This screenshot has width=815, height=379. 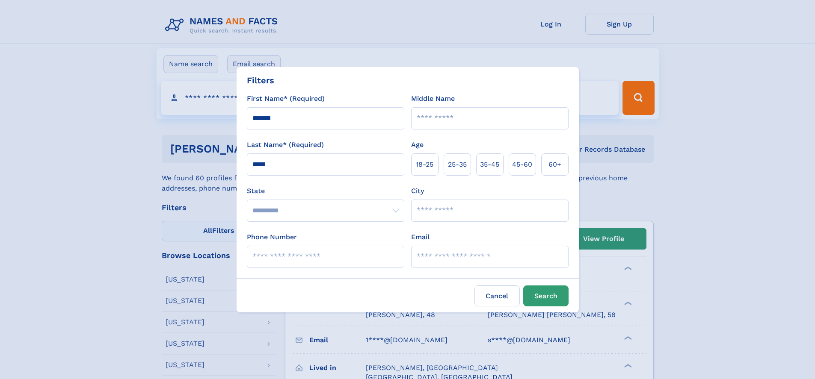 What do you see at coordinates (457, 165) in the screenshot?
I see `span: 25‑35` at bounding box center [457, 165].